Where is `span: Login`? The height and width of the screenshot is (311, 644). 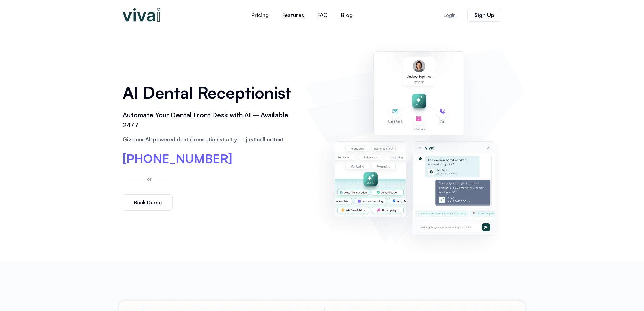 span: Login is located at coordinates (449, 15).